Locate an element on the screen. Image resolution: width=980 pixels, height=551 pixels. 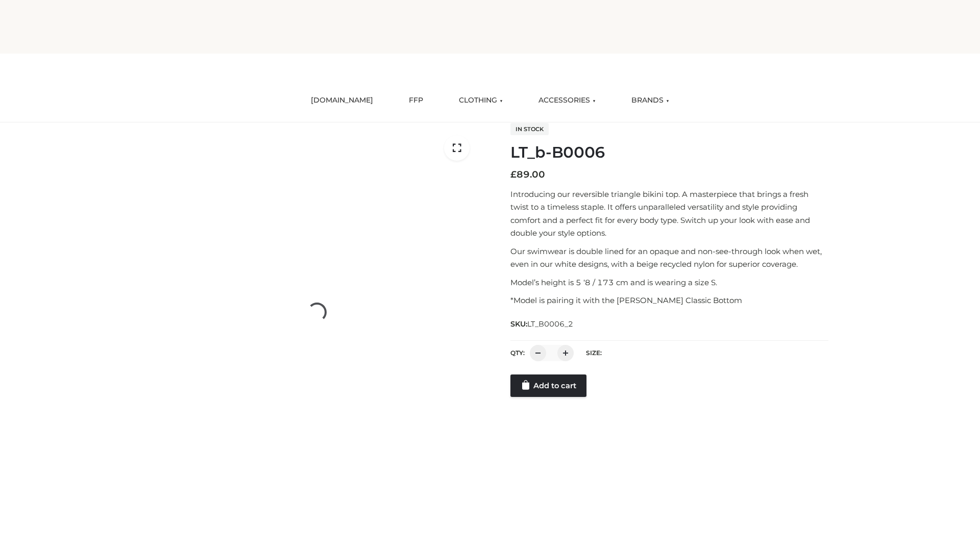
p: Our swimwear is double lined for an opaque and non-see-through look when wet, even in our white d... is located at coordinates (669, 258).